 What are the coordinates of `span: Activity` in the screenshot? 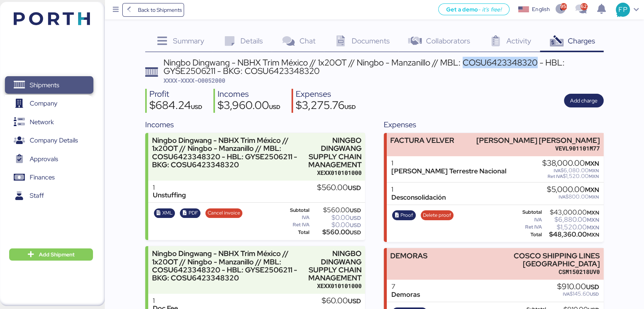 It's located at (519, 41).